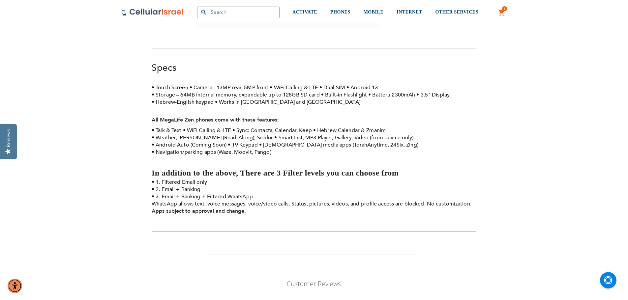 The width and height of the screenshot is (628, 300). I want to click on li: 1. Filtered Email only, so click(314, 182).